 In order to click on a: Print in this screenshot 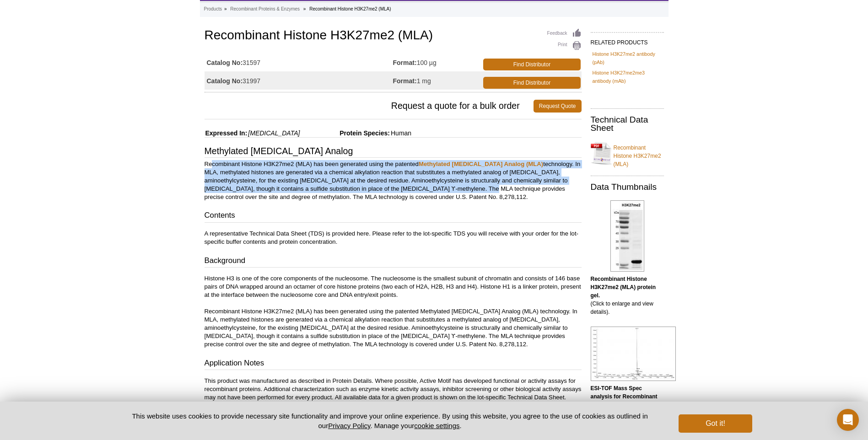, I will do `click(564, 46)`.